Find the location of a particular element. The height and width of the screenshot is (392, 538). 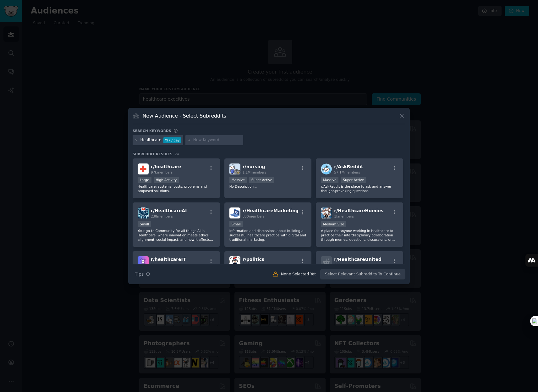

span: 238 members is located at coordinates (162, 216).